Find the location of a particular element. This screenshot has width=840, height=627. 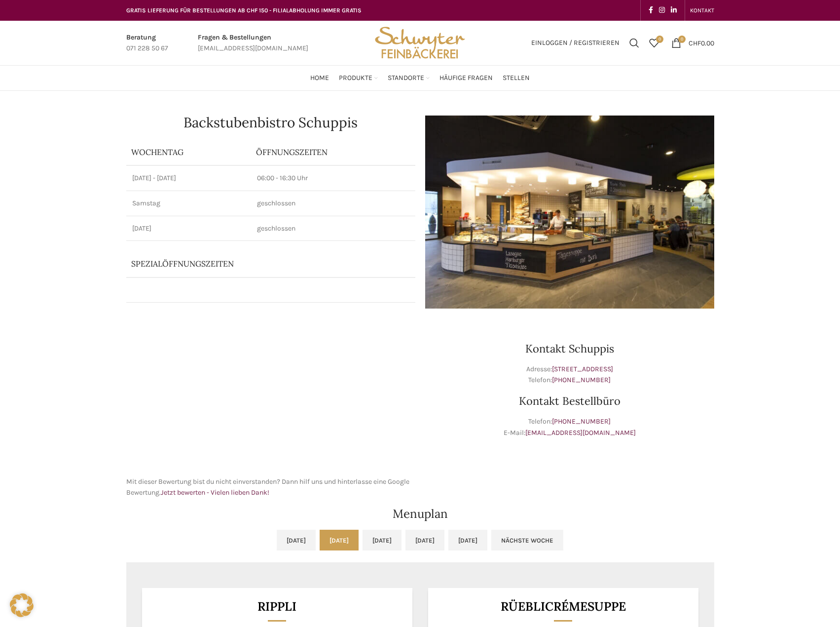

span: Standorte is located at coordinates (406, 78).